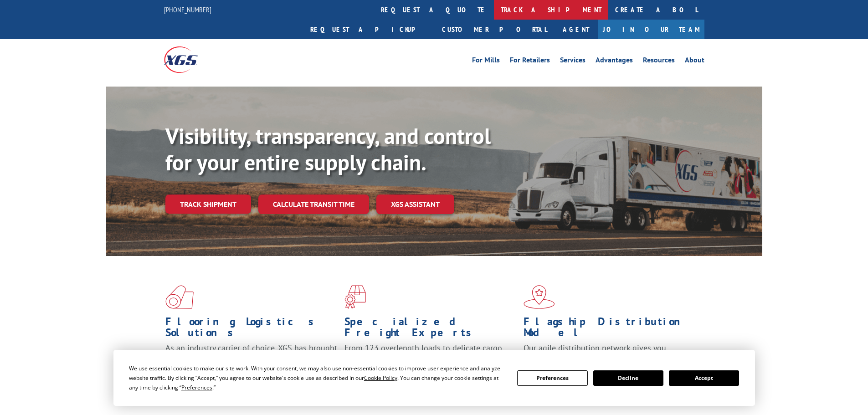 This screenshot has height=415, width=868. What do you see at coordinates (209, 204) in the screenshot?
I see `a: Track shipment` at bounding box center [209, 204].